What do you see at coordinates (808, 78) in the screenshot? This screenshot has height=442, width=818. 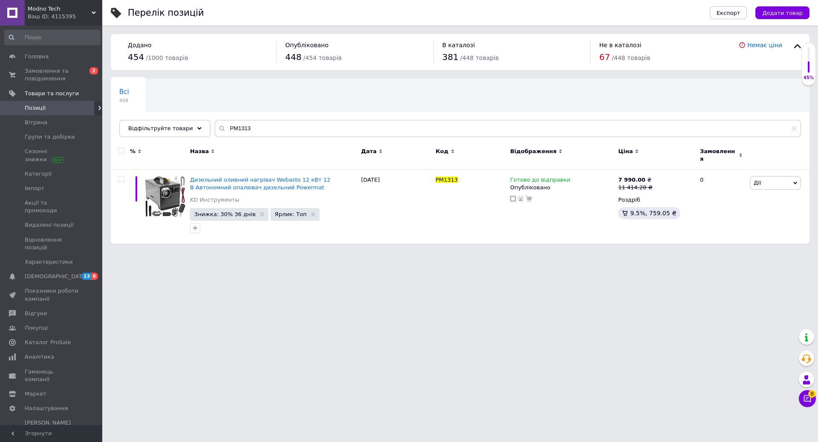 I see `div: 45%` at bounding box center [808, 78].